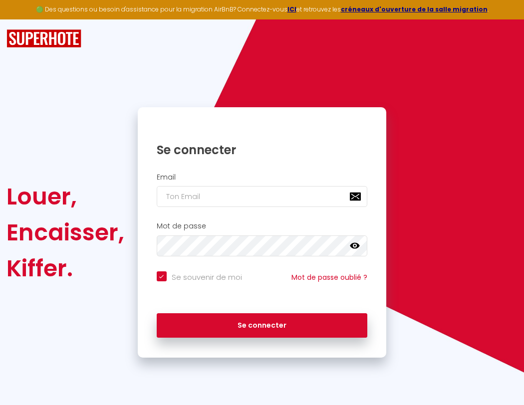 The width and height of the screenshot is (524, 405). What do you see at coordinates (292, 9) in the screenshot?
I see `strong: ICI` at bounding box center [292, 9].